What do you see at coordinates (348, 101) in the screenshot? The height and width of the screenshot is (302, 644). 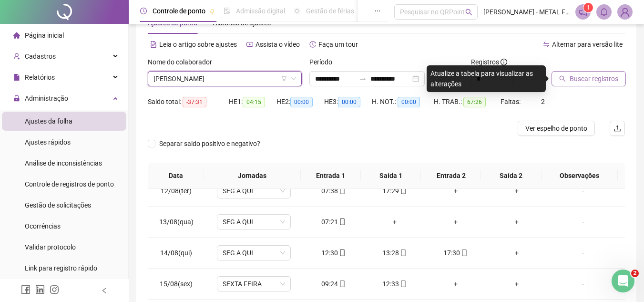 I see `div: HE 3:` at bounding box center [348, 101].